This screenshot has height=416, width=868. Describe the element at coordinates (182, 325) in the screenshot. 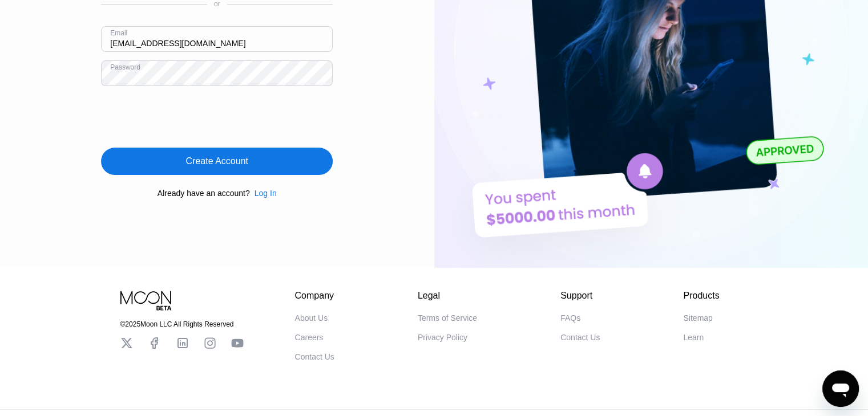

I see `div: © 2025 Moon LLC All Rights Reserved` at that location.